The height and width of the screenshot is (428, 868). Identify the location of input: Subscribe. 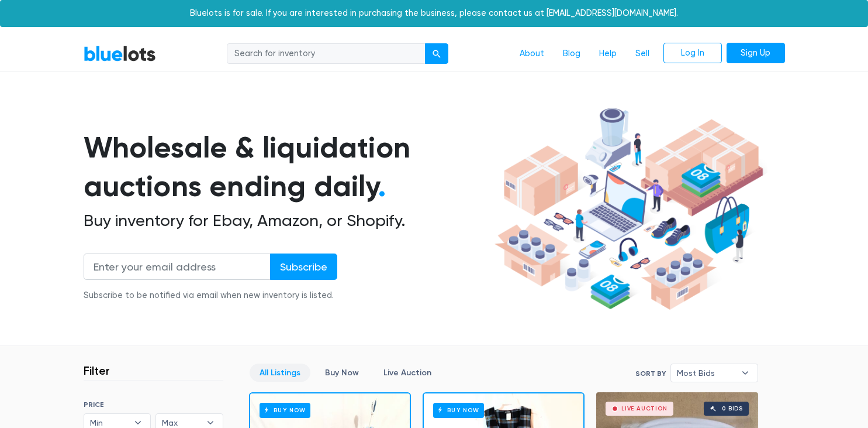
(303, 266).